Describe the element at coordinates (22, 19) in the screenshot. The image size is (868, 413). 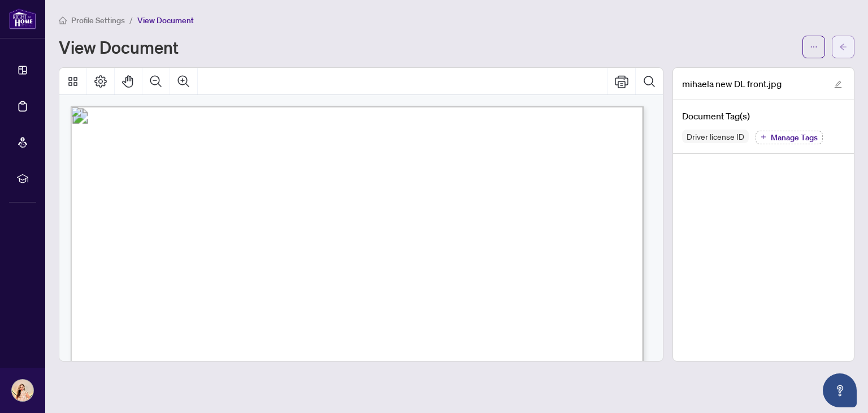
I see `img: logo` at that location.